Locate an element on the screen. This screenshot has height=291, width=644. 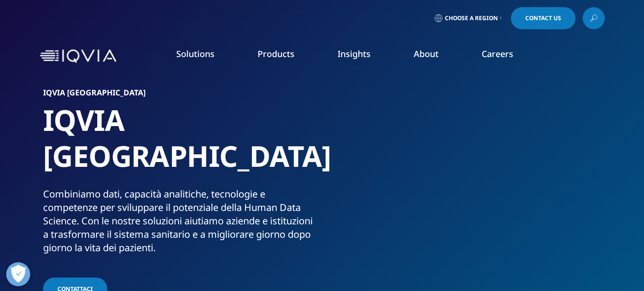
a: Solutions is located at coordinates (195, 54).